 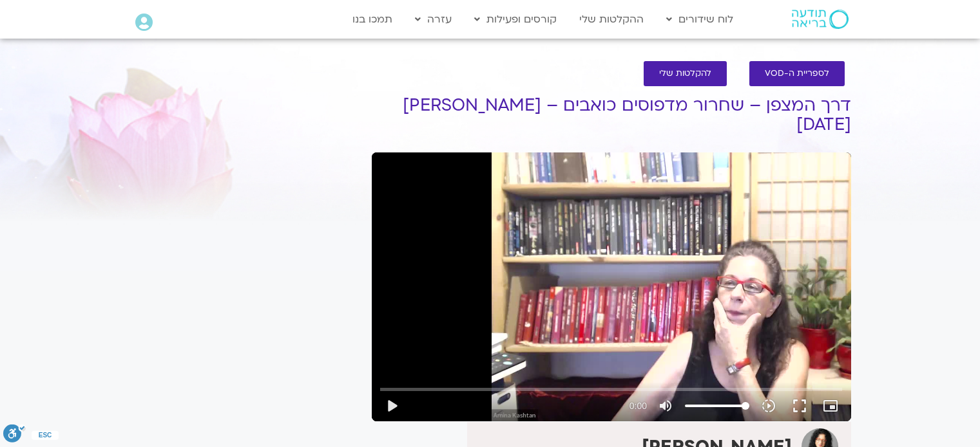 I want to click on a: עזרה, so click(x=433, y=19).